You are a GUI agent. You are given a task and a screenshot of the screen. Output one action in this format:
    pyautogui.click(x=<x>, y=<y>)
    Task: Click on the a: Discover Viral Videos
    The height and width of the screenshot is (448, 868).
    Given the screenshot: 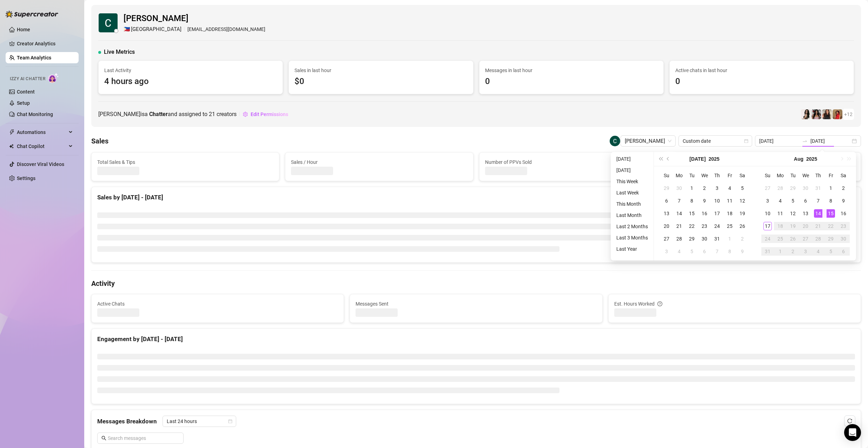 What is the action you would take?
    pyautogui.click(x=40, y=164)
    